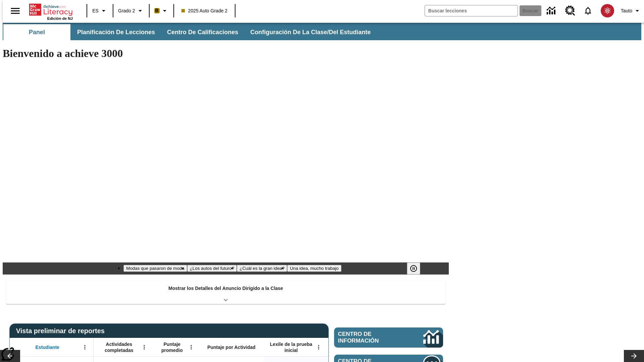  Describe the element at coordinates (626, 11) in the screenshot. I see `span: Tauto` at that location.